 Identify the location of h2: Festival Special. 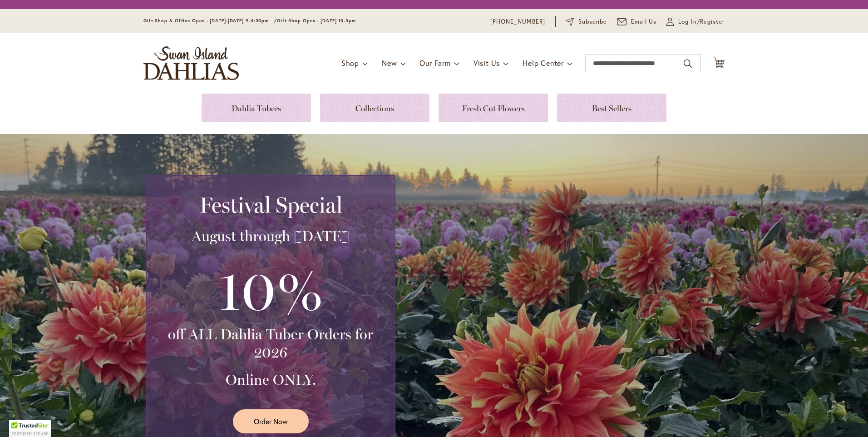
(270, 205).